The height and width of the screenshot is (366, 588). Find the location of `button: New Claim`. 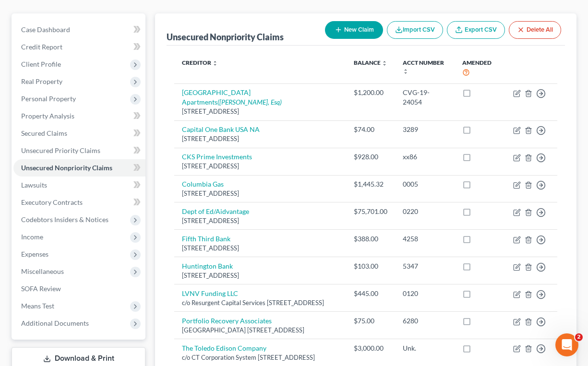

button: New Claim is located at coordinates (354, 30).